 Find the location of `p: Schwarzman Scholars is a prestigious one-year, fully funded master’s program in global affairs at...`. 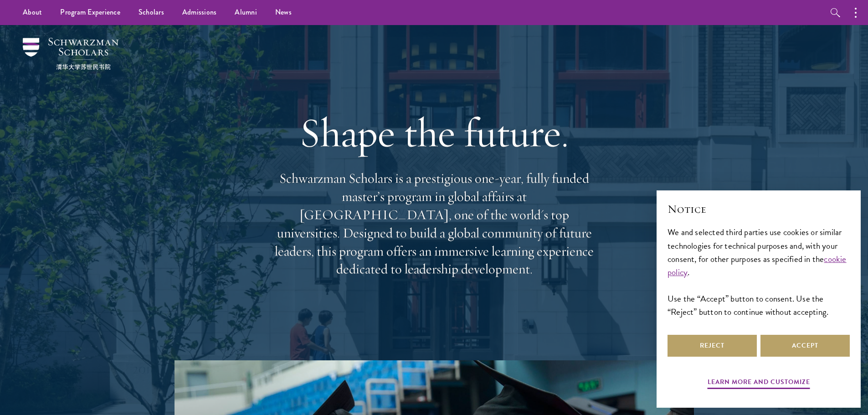

p: Schwarzman Scholars is a prestigious one-year, fully funded master’s program in global affairs at... is located at coordinates (434, 224).